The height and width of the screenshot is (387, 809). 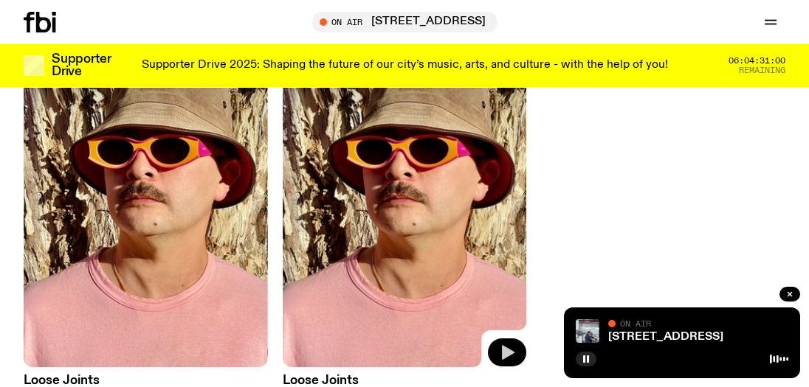 I want to click on a: Pat sits at a dining table with his profile facing the camera. Rhea sits to his left facing the c..., so click(x=587, y=331).